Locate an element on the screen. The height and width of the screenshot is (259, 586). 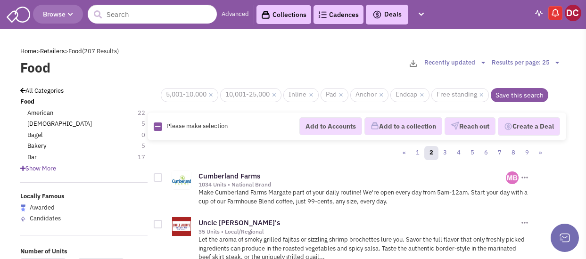
label: Food is located at coordinates (130, 68).